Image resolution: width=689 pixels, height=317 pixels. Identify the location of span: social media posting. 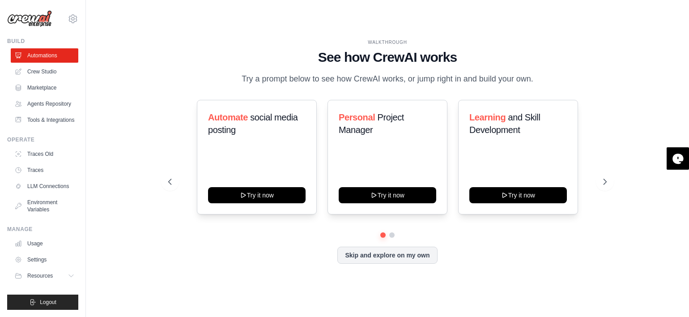
(253, 124).